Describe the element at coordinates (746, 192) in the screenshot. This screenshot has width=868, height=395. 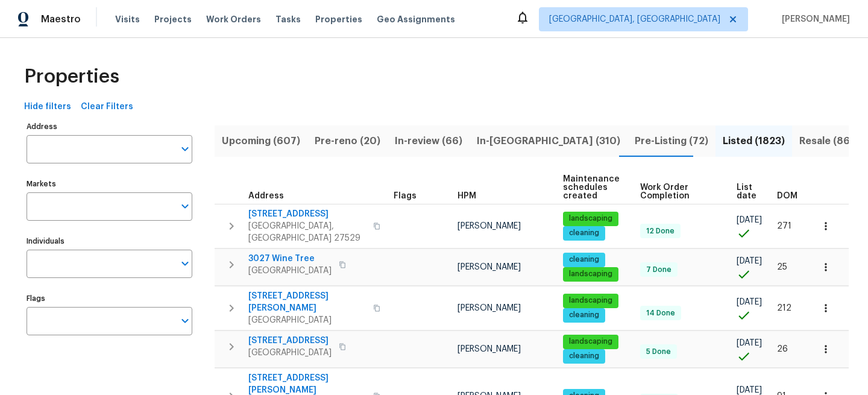
I see `span: List date` at that location.